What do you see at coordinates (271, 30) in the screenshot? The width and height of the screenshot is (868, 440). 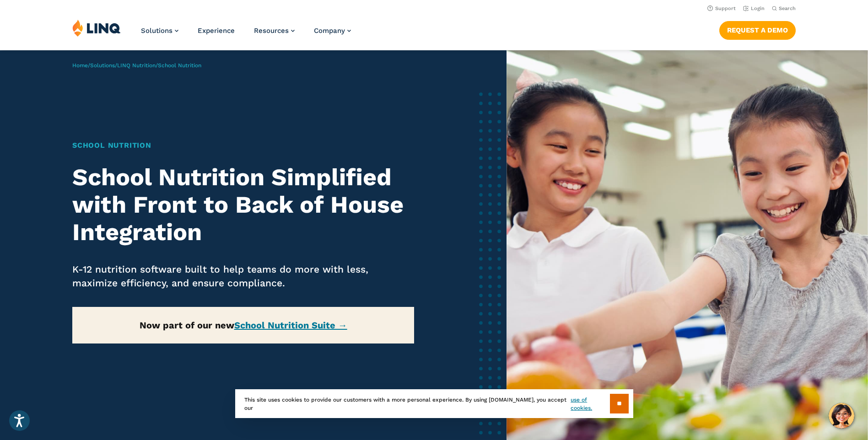 I see `span: Resources` at bounding box center [271, 30].